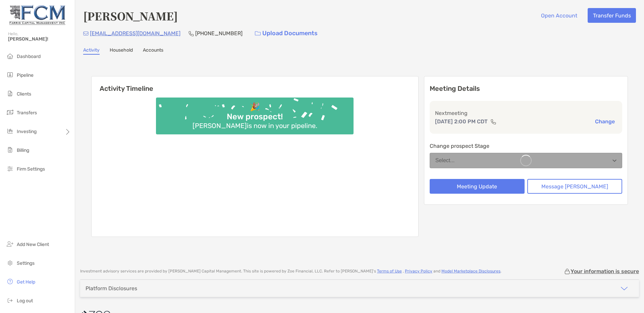 The width and height of the screenshot is (644, 313). Describe the element at coordinates (24, 94) in the screenshot. I see `span: Clients` at that location.